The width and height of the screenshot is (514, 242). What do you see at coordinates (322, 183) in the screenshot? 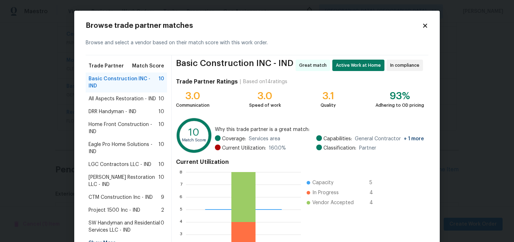
I see `span: Capacity` at bounding box center [322, 183].